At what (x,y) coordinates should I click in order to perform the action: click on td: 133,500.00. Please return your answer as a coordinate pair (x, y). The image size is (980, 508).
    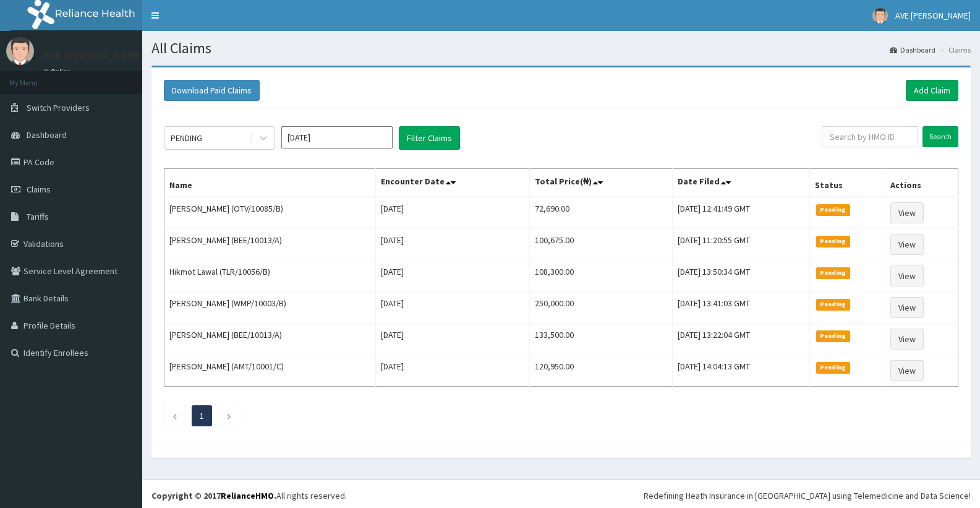
    Looking at the image, I should click on (600, 339).